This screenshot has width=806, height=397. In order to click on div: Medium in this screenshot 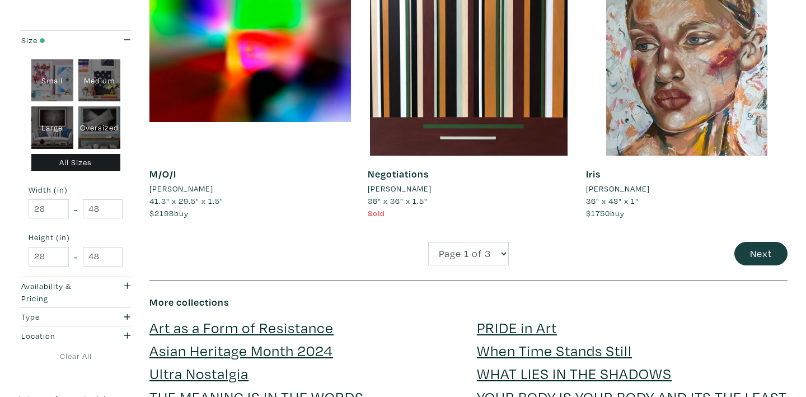, I will do `click(99, 81)`.